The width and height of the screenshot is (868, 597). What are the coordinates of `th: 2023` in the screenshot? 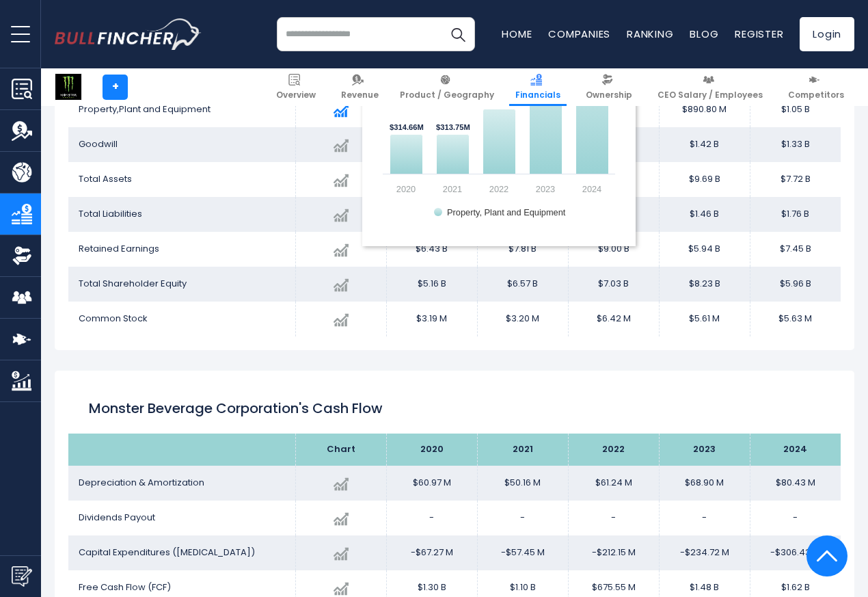 It's located at (704, 449).